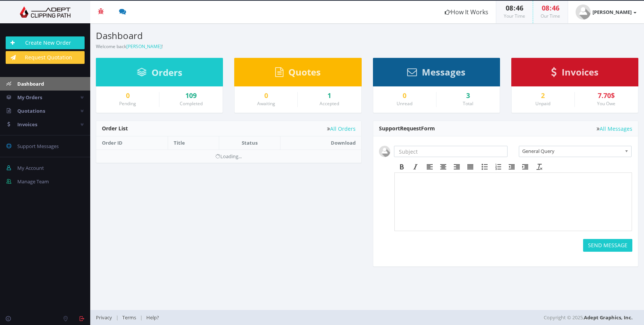 The height and width of the screenshot is (325, 644). Describe the element at coordinates (45, 43) in the screenshot. I see `a: Create New Order` at that location.